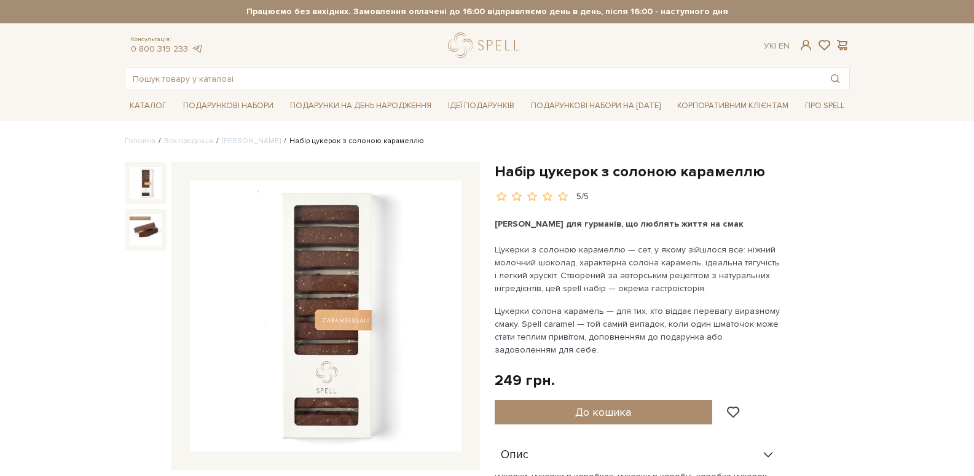 This screenshot has height=476, width=974. I want to click on a: Подарунки на День народження, so click(361, 106).